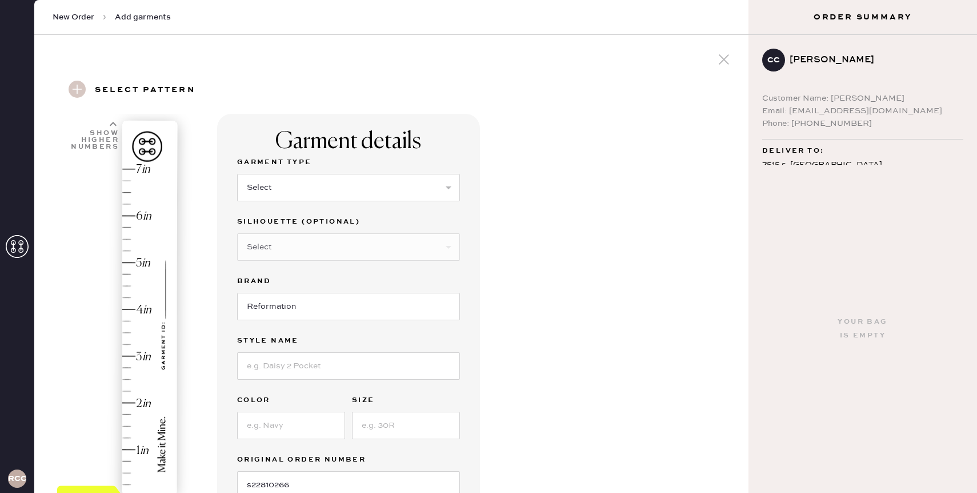  I want to click on label: Brand, so click(349, 281).